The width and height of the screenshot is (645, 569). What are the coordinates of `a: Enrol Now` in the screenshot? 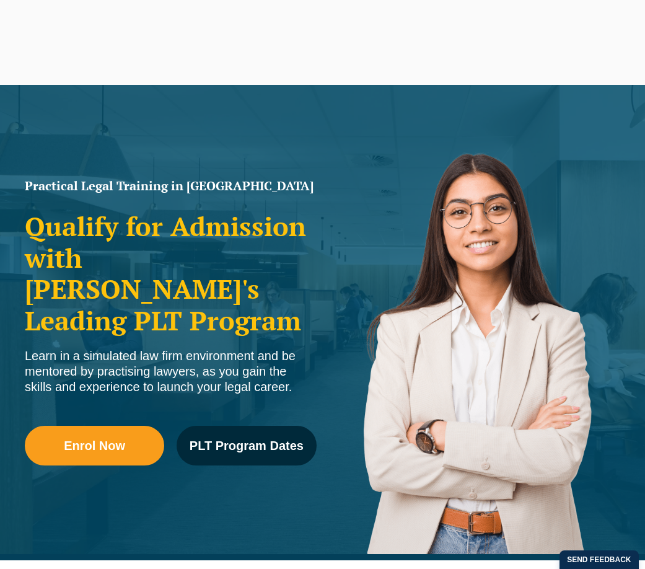 It's located at (94, 446).